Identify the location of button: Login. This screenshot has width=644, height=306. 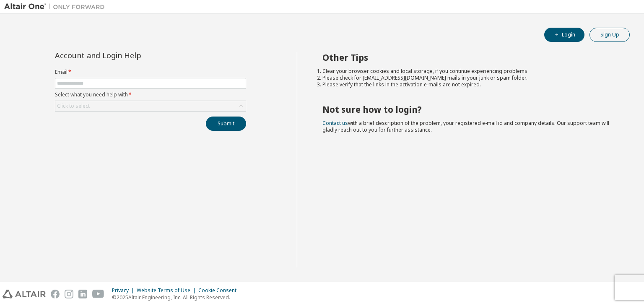
(564, 35).